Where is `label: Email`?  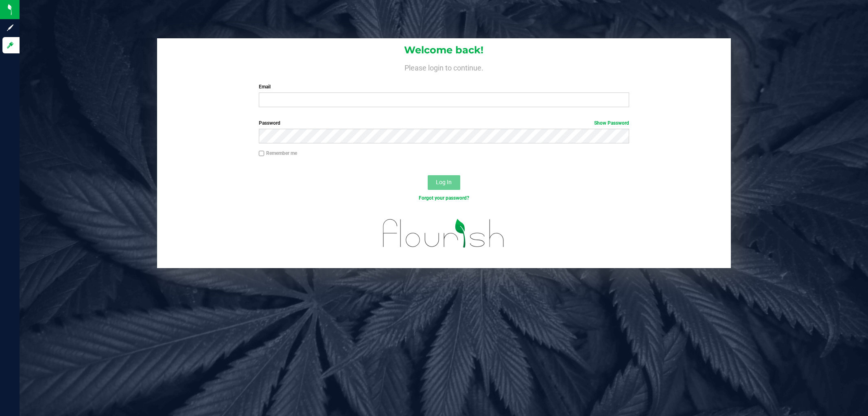
label: Email is located at coordinates (444, 87).